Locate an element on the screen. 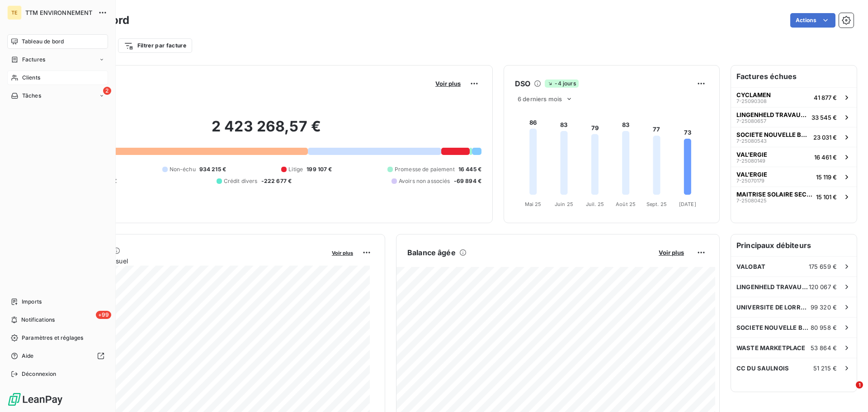 Image resolution: width=868 pixels, height=412 pixels. button: CYCLAMEN7-2509030841 877 € is located at coordinates (794, 97).